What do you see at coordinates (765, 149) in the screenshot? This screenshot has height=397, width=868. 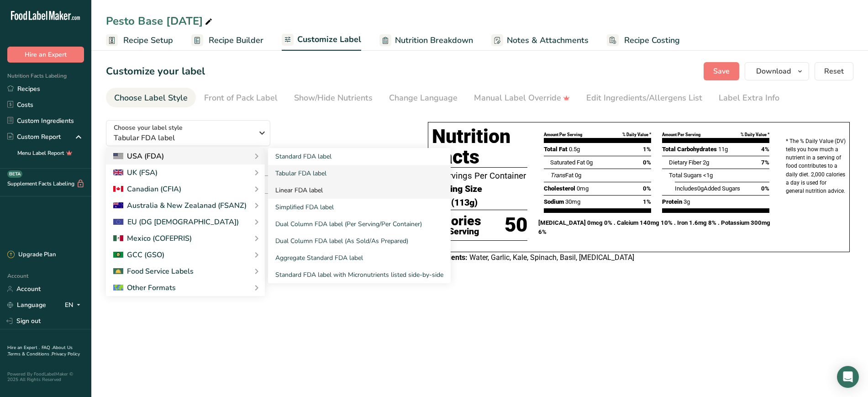 I see `span: 4%` at bounding box center [765, 149].